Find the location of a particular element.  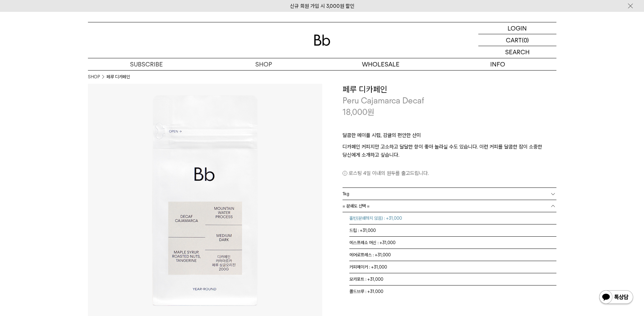

p: CART is located at coordinates (513, 40).